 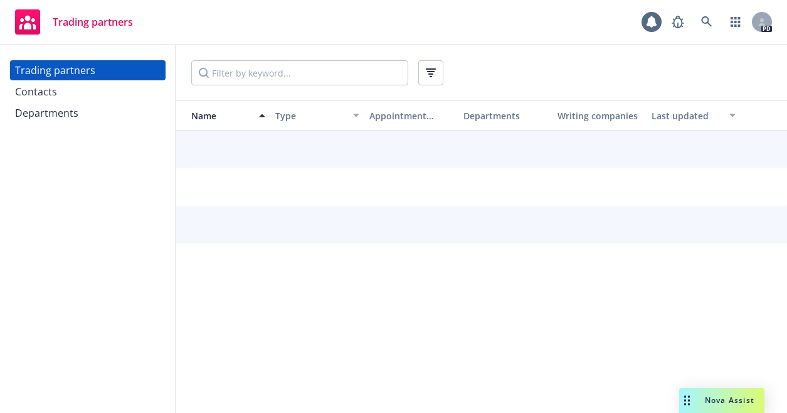 I want to click on span: Nova Assist, so click(x=730, y=400).